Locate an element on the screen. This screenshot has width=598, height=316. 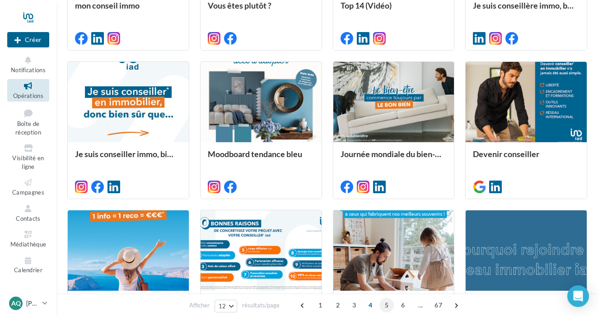
div: Je suis conseillère immo, bien sûr que is located at coordinates (526, 10).